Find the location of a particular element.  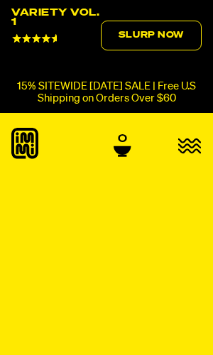

span: 4643 Reviews is located at coordinates (38, 55).